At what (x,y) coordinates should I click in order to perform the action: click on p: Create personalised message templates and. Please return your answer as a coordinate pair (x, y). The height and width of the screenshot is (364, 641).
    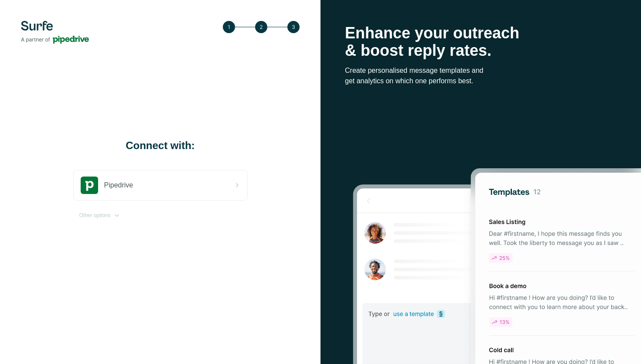
    Looking at the image, I should click on (480, 71).